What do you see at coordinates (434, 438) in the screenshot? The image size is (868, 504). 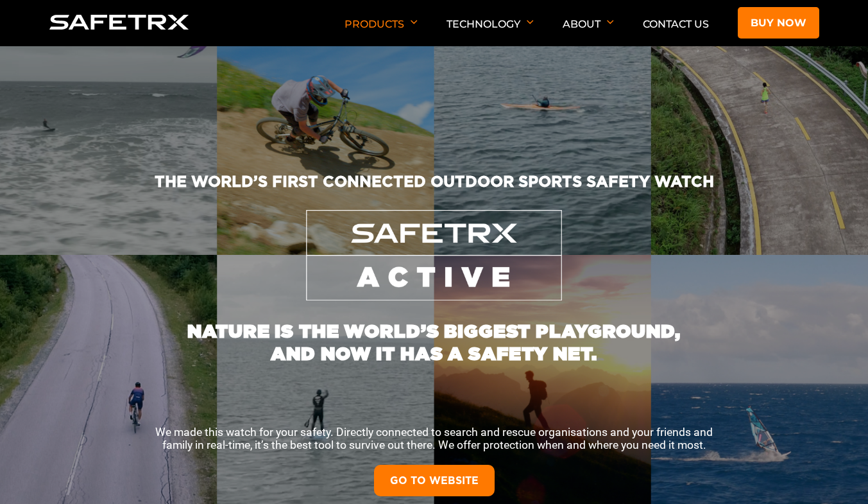 I see `p: We made this watch for your safety. Directly connected to search and rescue organisations and you...` at bounding box center [434, 438].